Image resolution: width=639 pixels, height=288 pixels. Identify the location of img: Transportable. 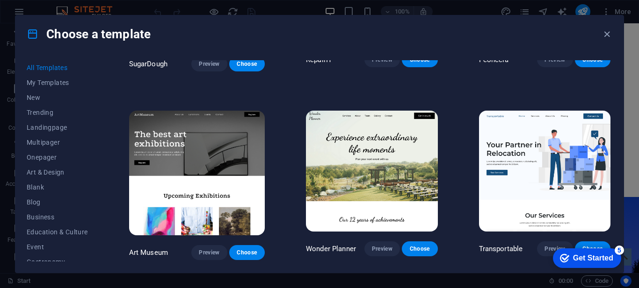
(545, 171).